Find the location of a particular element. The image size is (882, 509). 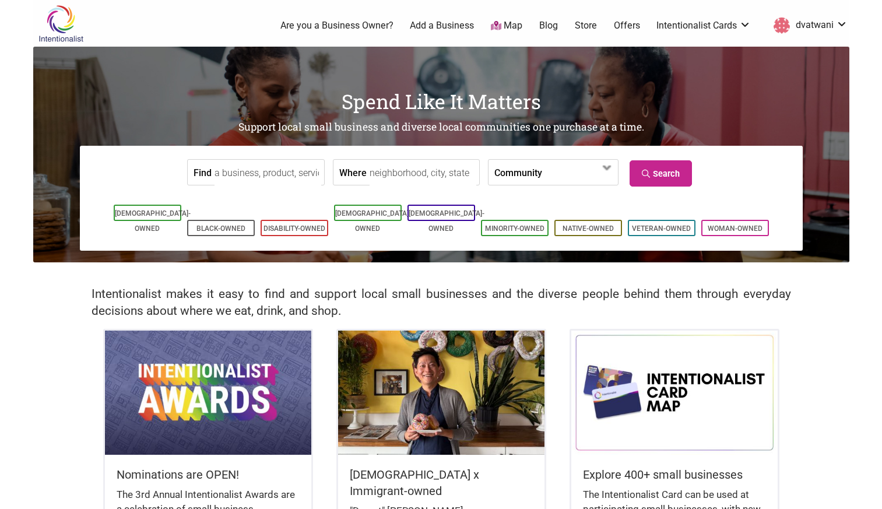

a: Disability-Owned is located at coordinates (294, 229).